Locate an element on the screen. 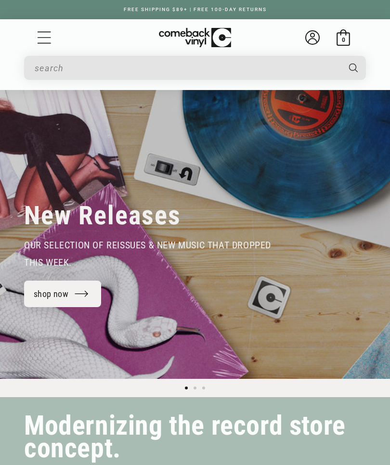 This screenshot has width=390, height=465. a: FREE SHIPPING $89+ | FREE 100-DAY RETURNS is located at coordinates (195, 9).